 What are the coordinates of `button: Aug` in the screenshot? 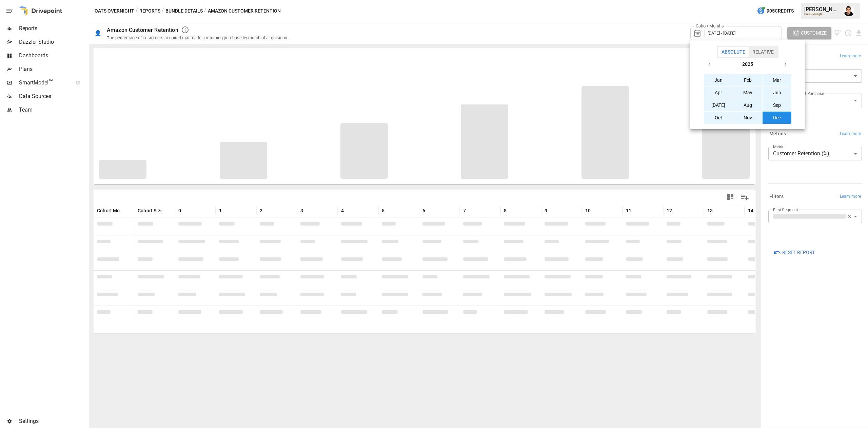 It's located at (747, 105).